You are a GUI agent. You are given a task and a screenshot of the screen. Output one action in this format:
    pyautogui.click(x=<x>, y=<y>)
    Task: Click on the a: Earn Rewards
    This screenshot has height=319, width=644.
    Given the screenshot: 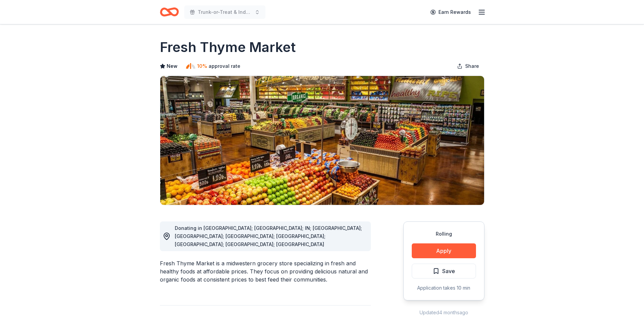 What is the action you would take?
    pyautogui.click(x=451, y=12)
    